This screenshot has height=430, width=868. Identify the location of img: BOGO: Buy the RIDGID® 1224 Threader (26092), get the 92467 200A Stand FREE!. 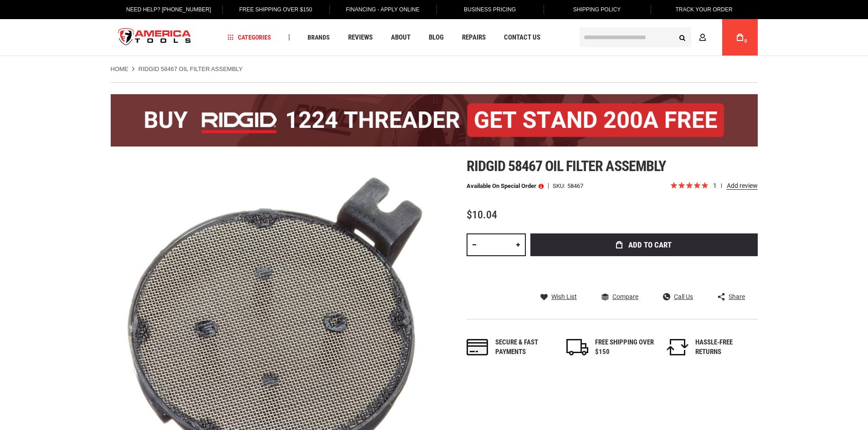
(434, 120).